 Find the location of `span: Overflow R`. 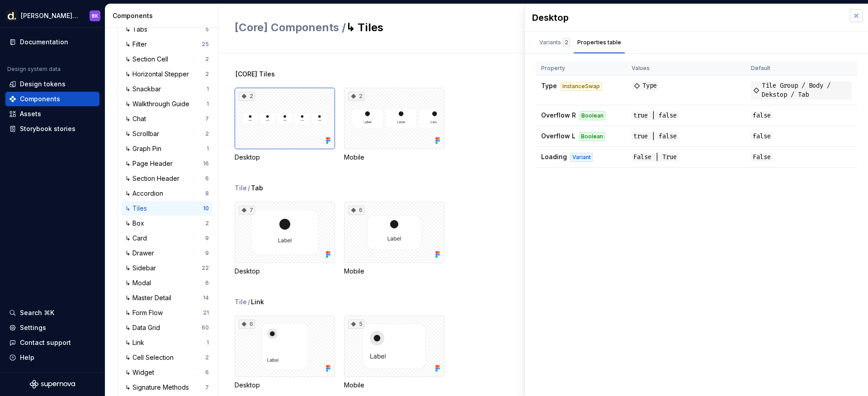

span: Overflow R is located at coordinates (558, 115).